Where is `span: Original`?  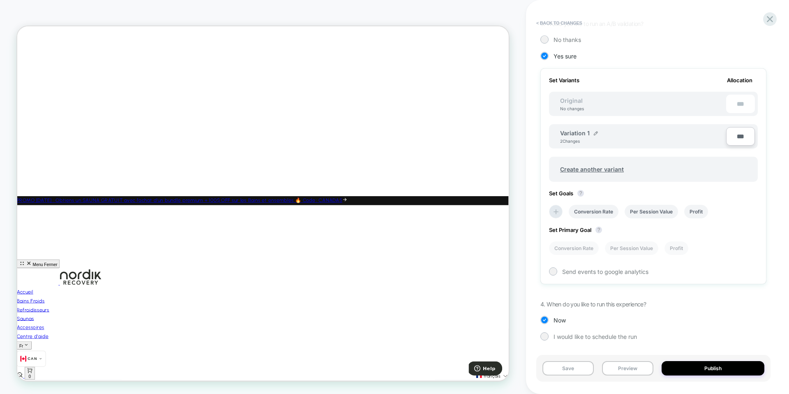 span: Original is located at coordinates (571, 100).